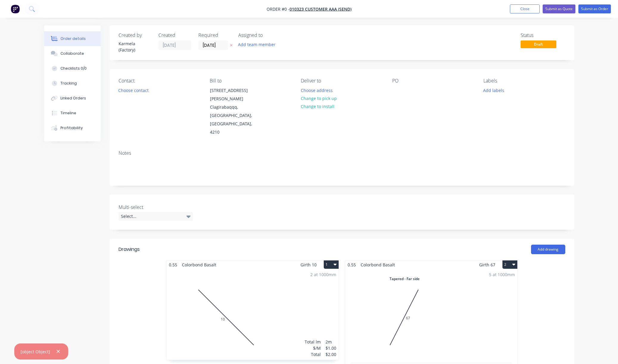 Image resolution: width=618 pixels, height=364 pixels. What do you see at coordinates (309, 265) in the screenshot?
I see `span: Girth 10` at bounding box center [309, 265].